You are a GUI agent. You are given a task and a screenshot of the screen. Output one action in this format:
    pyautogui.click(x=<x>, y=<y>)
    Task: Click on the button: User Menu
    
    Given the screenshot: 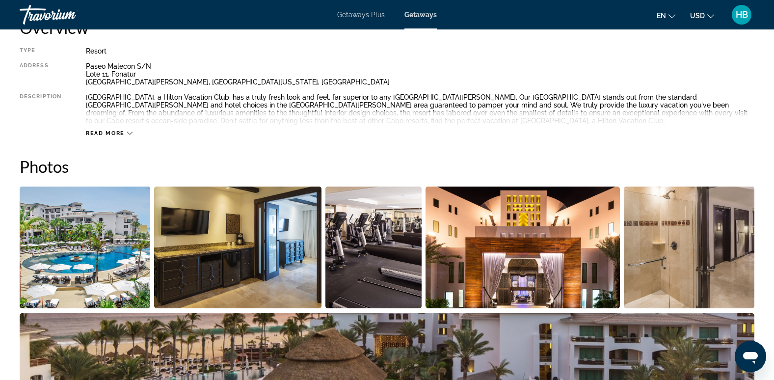 What is the action you would take?
    pyautogui.click(x=742, y=15)
    